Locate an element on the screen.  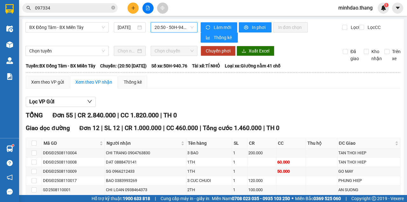
span: plus is located at coordinates (133, 8).